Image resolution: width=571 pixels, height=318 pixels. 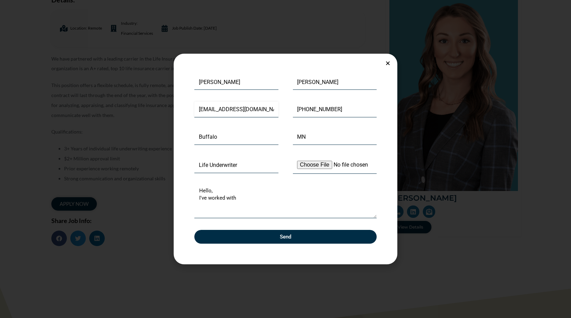 I want to click on input: Last Name, so click(x=335, y=82).